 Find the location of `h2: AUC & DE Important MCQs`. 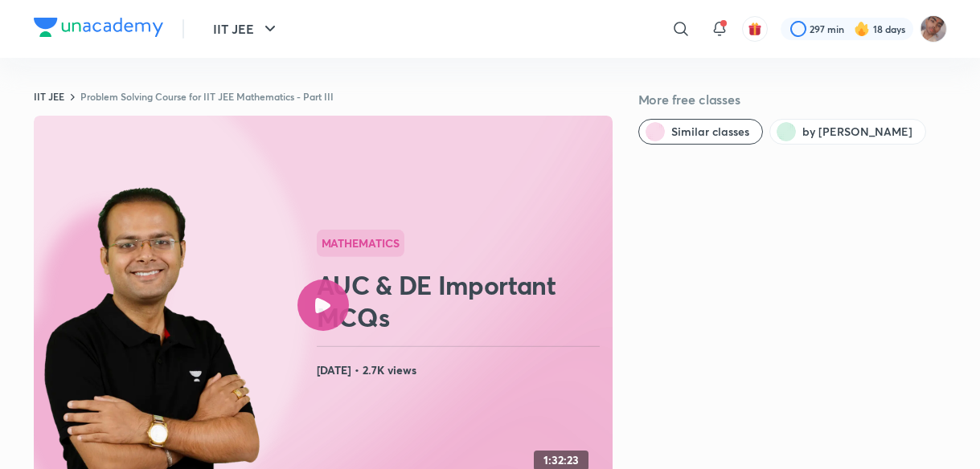

h2: AUC & DE Important MCQs is located at coordinates (461, 301).